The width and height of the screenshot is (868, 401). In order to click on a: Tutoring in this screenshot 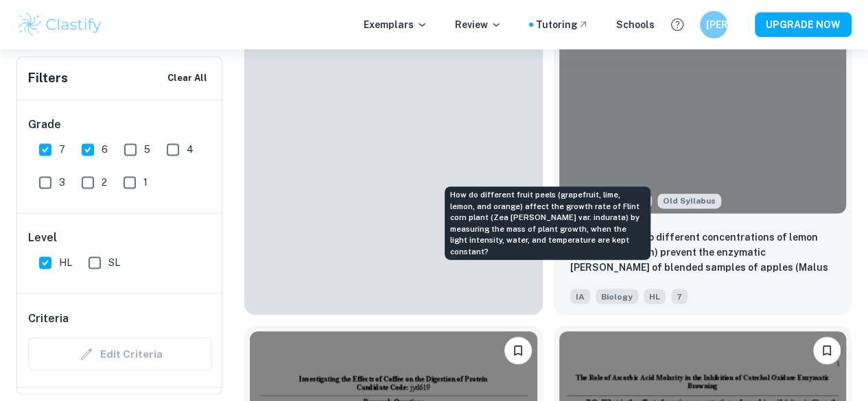, I will do `click(562, 25)`.